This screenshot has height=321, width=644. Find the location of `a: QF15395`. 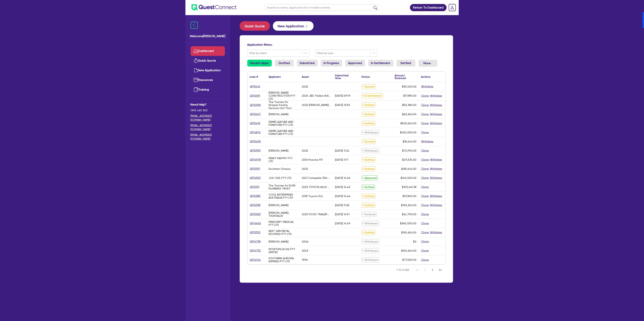

a: QF15395 is located at coordinates (255, 151).